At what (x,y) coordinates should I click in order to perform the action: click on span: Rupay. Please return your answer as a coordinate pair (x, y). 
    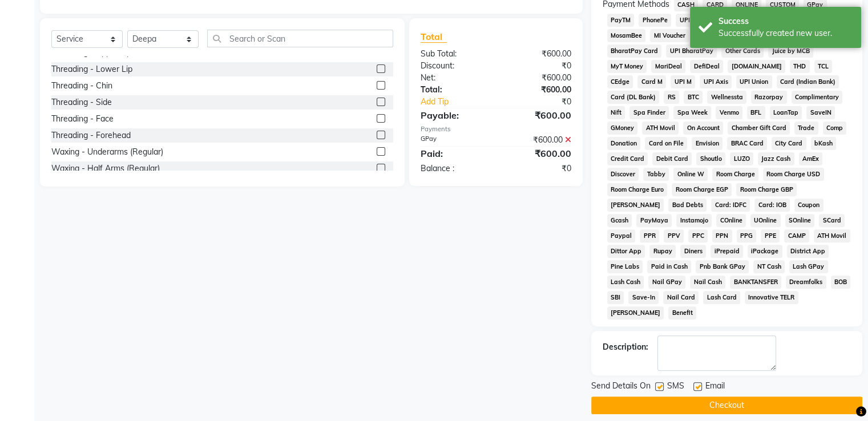
    Looking at the image, I should click on (662, 251).